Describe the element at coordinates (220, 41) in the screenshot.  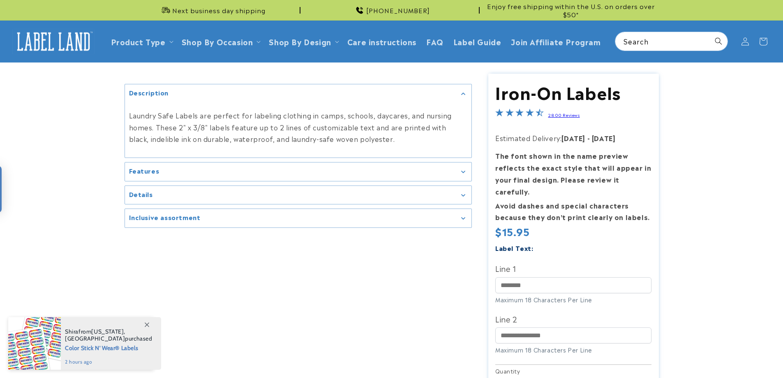
I see `summary: Shop By Occasion` at that location.